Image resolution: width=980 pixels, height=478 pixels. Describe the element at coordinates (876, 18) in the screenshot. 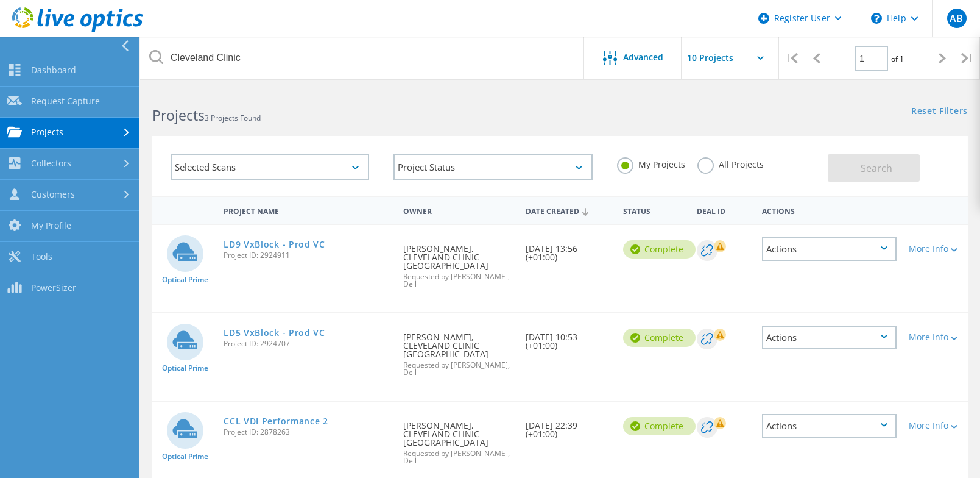

I see `svg: \n` at that location.